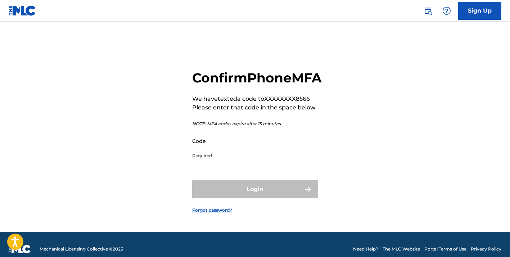  I want to click on img: search, so click(428, 11).